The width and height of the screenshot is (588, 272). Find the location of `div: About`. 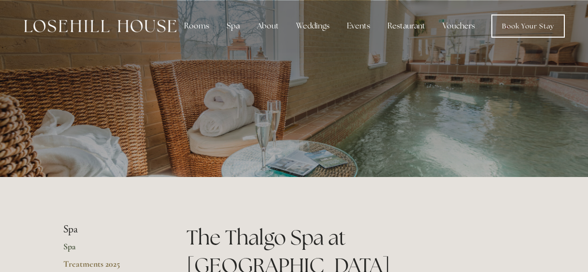

div: About is located at coordinates (267, 26).